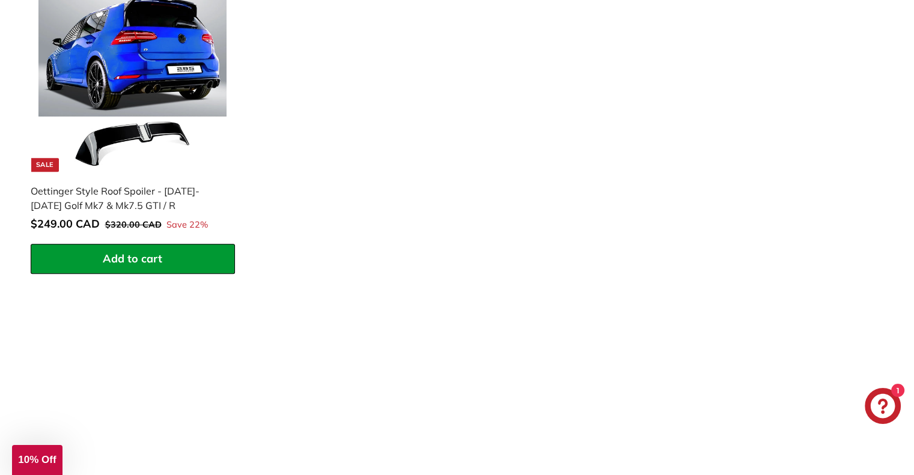 Image resolution: width=914 pixels, height=475 pixels. What do you see at coordinates (133, 225) in the screenshot?
I see `span: $320.00 CAD` at bounding box center [133, 225].